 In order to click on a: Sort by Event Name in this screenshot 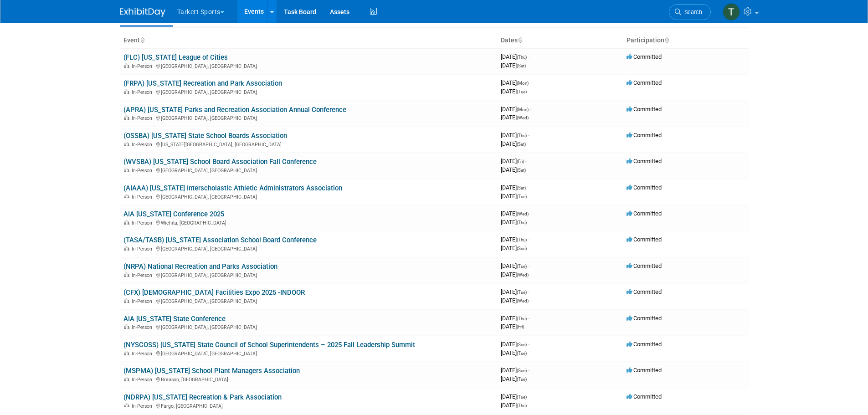, I will do `click(142, 41)`.